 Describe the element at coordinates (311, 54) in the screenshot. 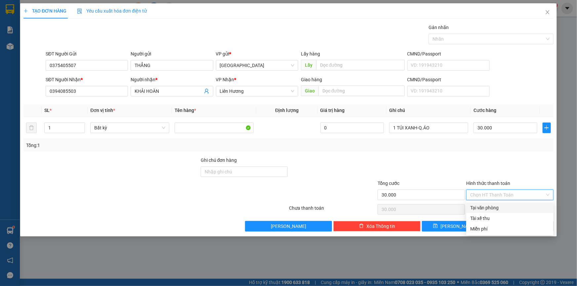

I see `span: Lấy hàng` at that location.